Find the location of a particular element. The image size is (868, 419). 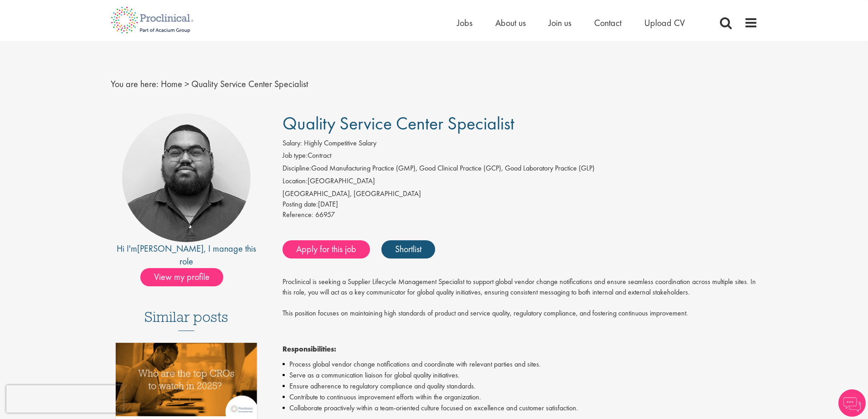

label: Reference: is located at coordinates (298, 215).